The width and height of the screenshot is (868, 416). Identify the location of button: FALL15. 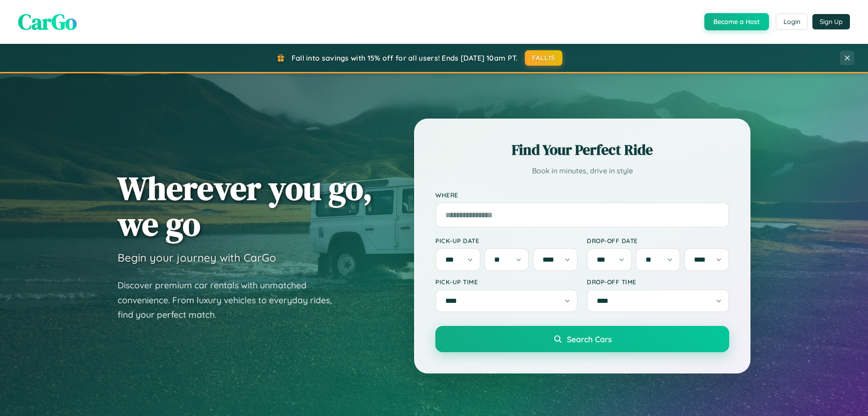
(544, 58).